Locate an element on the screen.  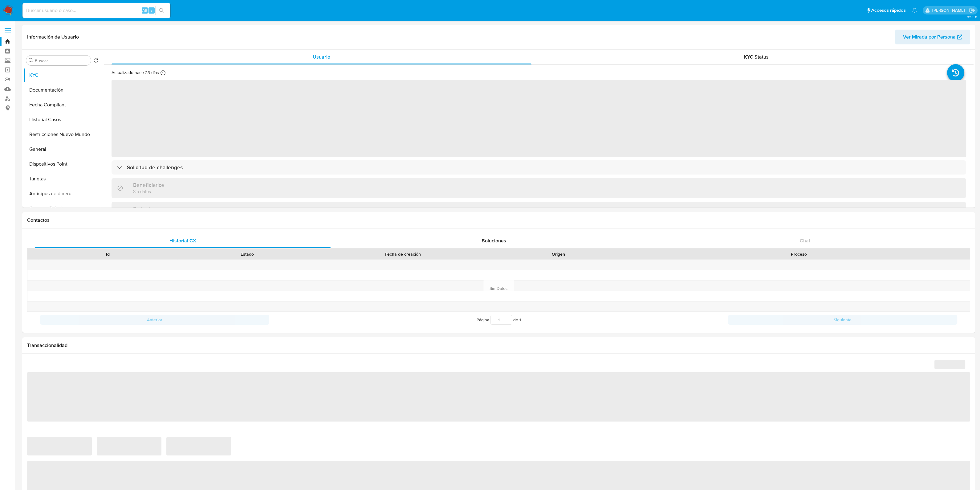
button: Ver Mirada por Persona is located at coordinates (932, 37).